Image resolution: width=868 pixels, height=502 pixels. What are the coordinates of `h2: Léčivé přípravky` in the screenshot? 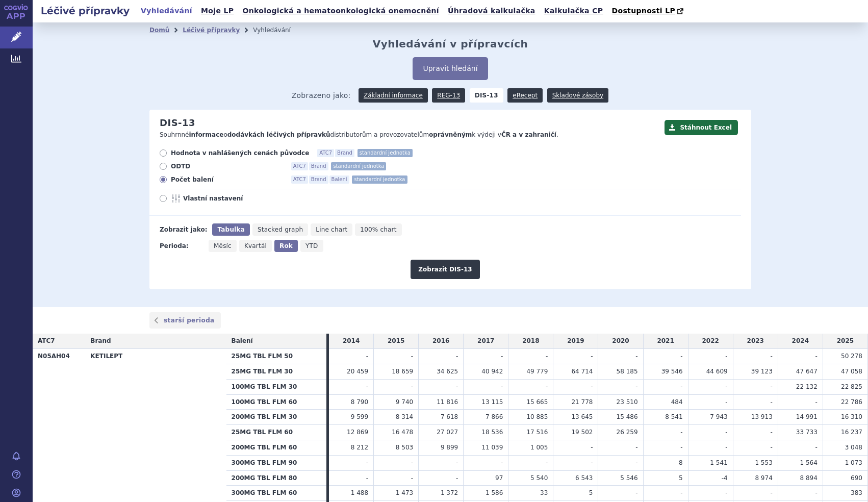 It's located at (85, 11).